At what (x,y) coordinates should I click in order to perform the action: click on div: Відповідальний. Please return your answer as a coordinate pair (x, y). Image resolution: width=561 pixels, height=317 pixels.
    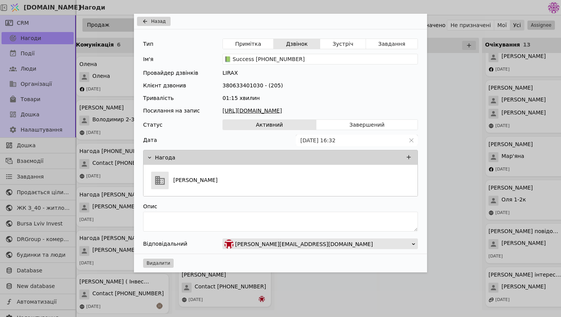
    Looking at the image, I should click on (165, 244).